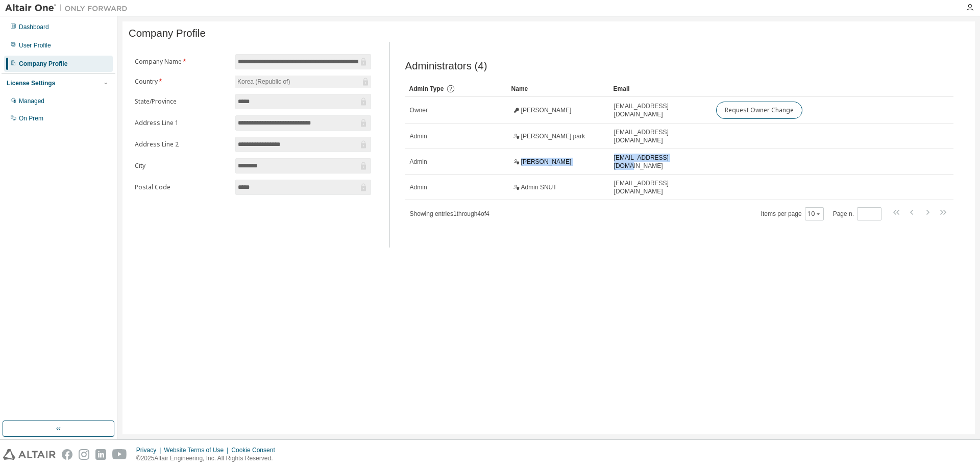  I want to click on span: Administrators (4), so click(446, 66).